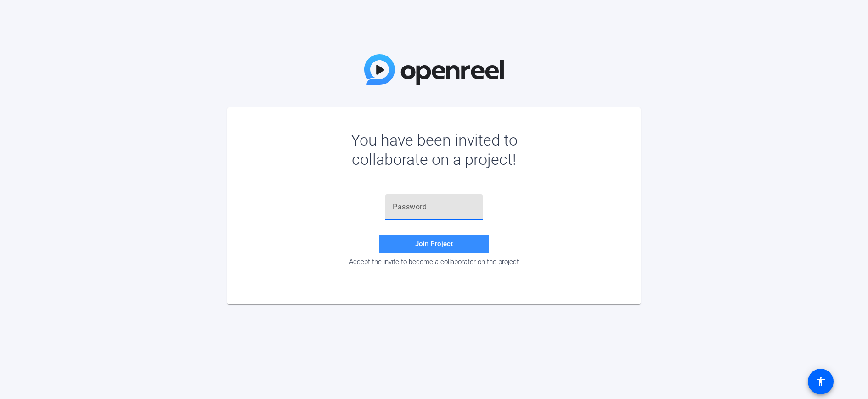 The width and height of the screenshot is (868, 399). What do you see at coordinates (434, 244) in the screenshot?
I see `span: Join Project` at bounding box center [434, 244].